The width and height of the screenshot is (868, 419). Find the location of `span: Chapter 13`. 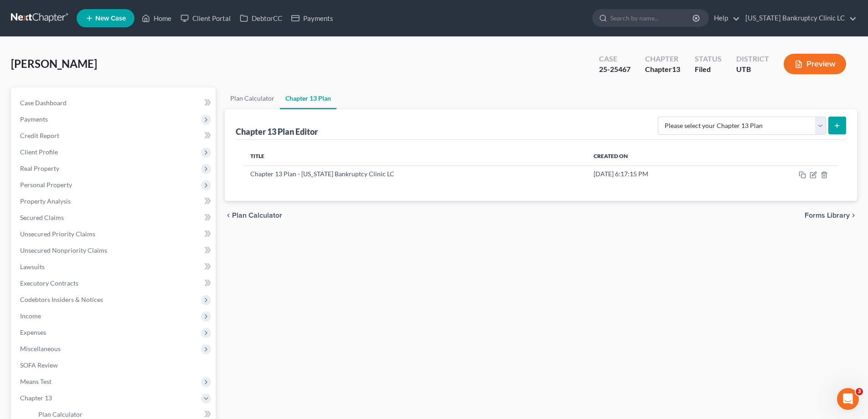

span: Chapter 13 is located at coordinates (36, 398).